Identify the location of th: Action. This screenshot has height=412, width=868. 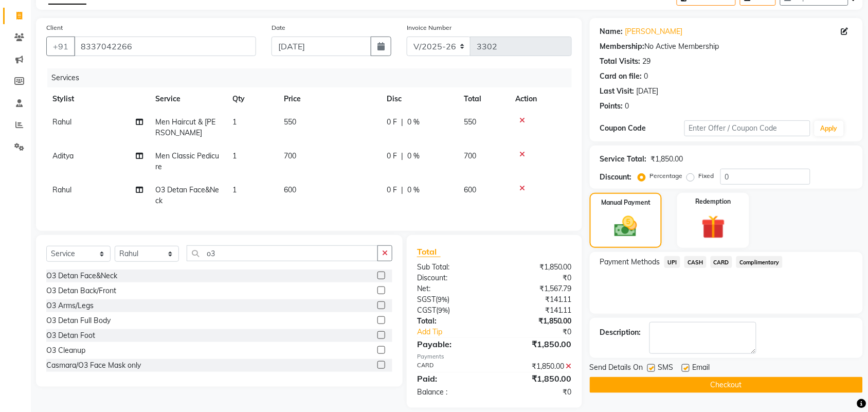
(541, 99).